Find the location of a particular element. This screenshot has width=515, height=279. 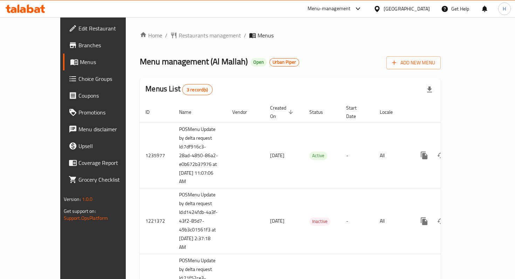

span: Coverage Report is located at coordinates (109, 163).